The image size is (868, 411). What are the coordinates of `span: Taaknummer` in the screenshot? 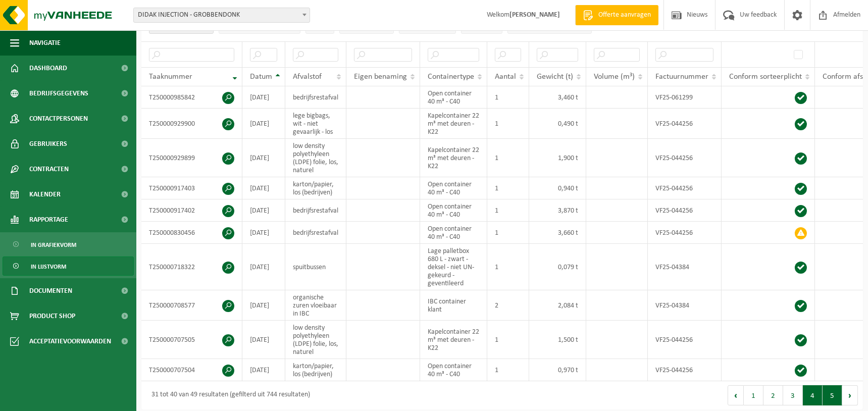 It's located at (170, 77).